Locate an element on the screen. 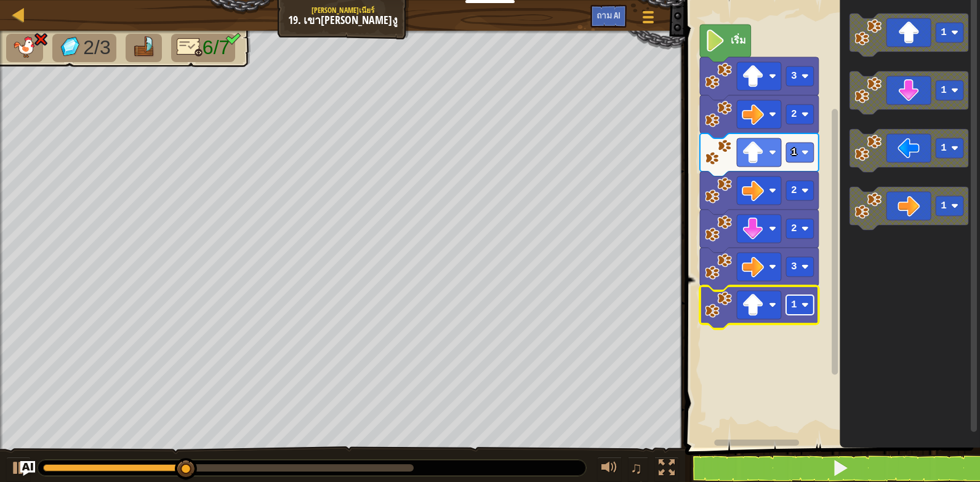 This screenshot has height=482, width=980. li: Your hero must survive. is located at coordinates (24, 48).